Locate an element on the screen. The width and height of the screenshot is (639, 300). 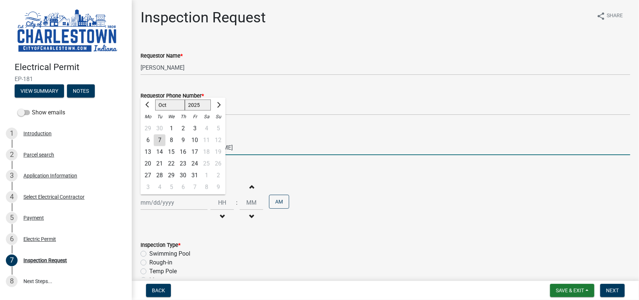
div: Tuesday, October 7, 2025 is located at coordinates (160, 140).